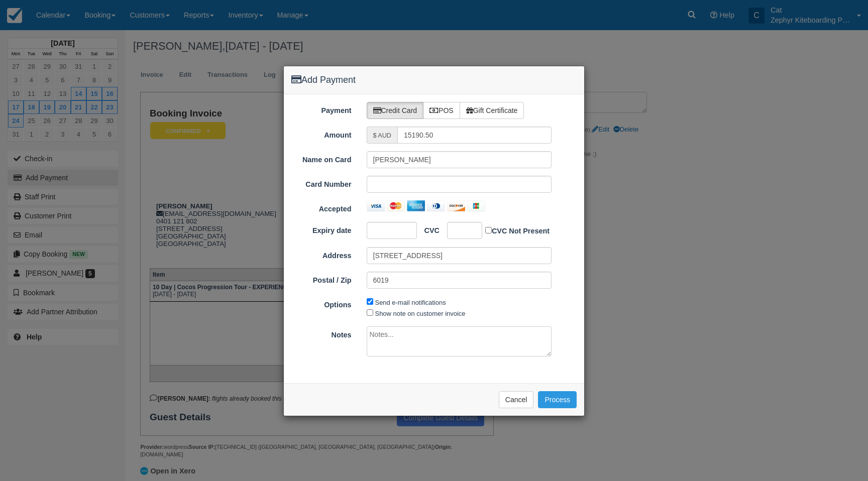 Image resolution: width=868 pixels, height=481 pixels. Describe the element at coordinates (322, 109) in the screenshot. I see `label: Payment` at that location.